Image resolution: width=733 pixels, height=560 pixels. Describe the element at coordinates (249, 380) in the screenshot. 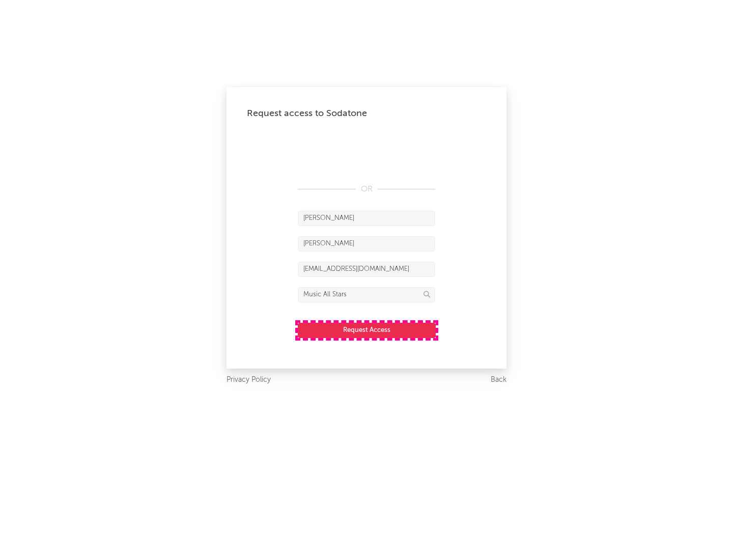

I see `a: Privacy Policy` at that location.